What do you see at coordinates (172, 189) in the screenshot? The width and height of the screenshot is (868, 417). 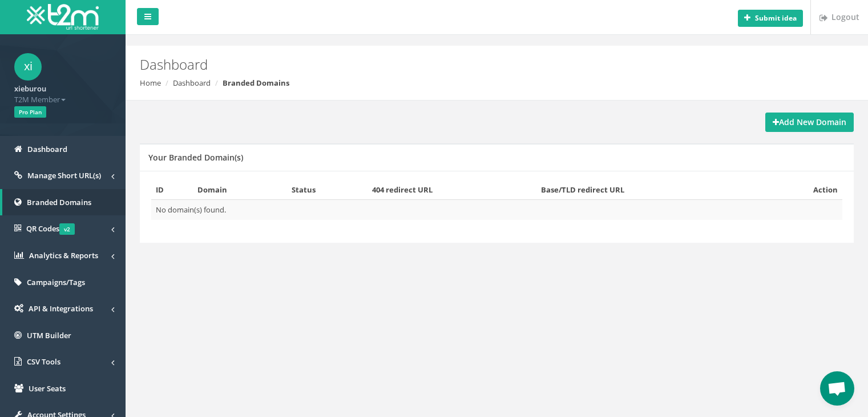 I see `th: ID` at bounding box center [172, 189].